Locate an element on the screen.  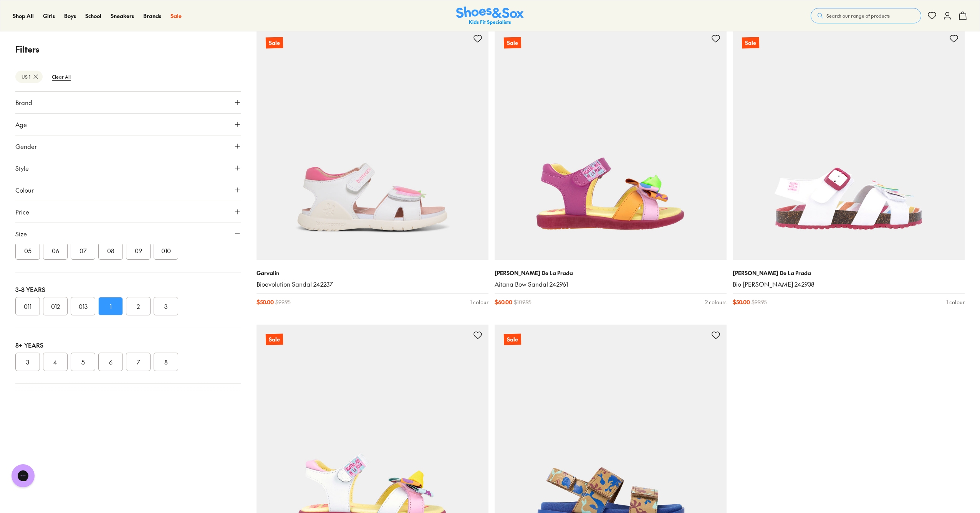
p: Garvalin is located at coordinates (372, 273).